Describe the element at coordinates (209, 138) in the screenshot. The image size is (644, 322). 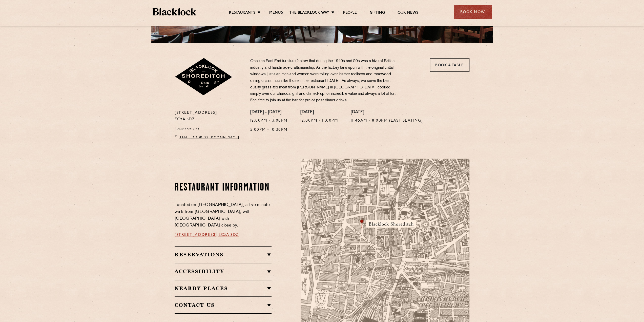
I see `p: E:` at that location.